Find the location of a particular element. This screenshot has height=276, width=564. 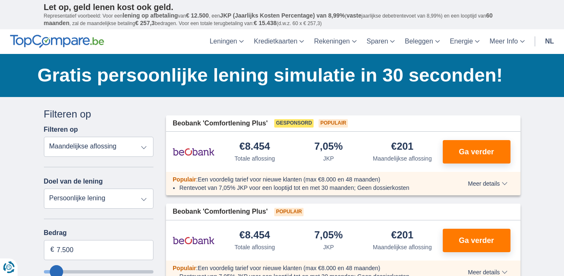

a: wantToBorrow is located at coordinates (99, 272).